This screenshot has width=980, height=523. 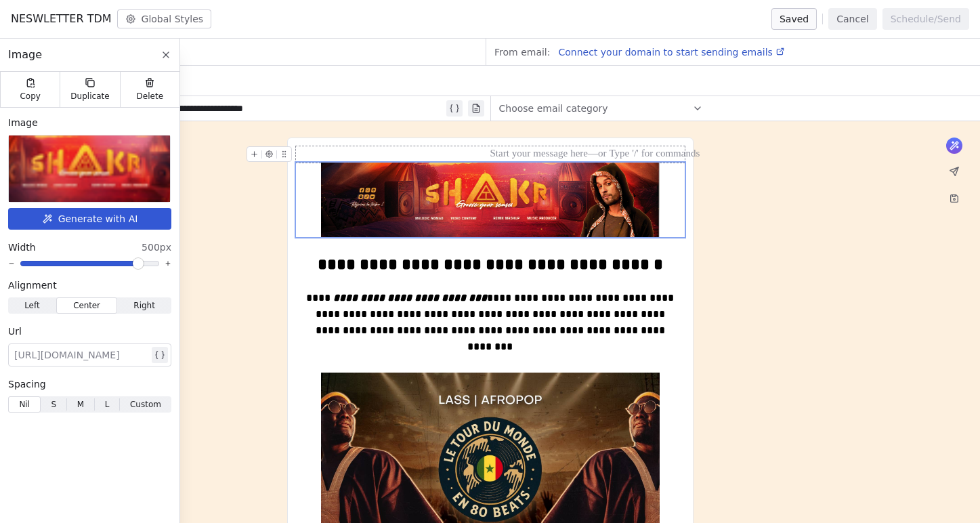 What do you see at coordinates (89, 96) in the screenshot?
I see `span: Duplicate` at bounding box center [89, 96].